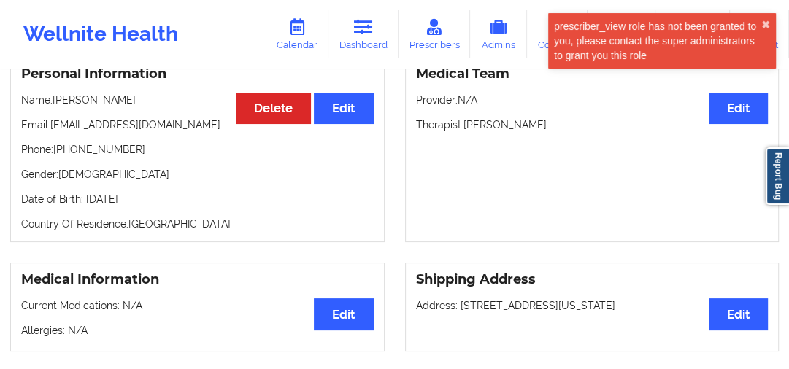  What do you see at coordinates (434, 34) in the screenshot?
I see `a: Prescribers` at bounding box center [434, 34].